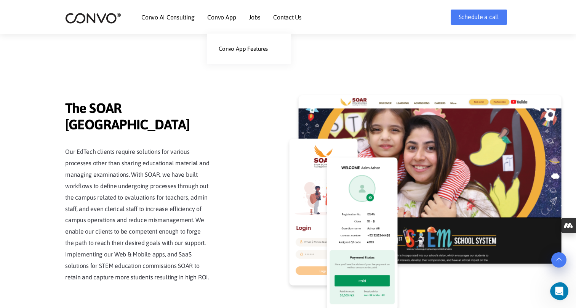  I want to click on a: Schedule a call, so click(479, 17).